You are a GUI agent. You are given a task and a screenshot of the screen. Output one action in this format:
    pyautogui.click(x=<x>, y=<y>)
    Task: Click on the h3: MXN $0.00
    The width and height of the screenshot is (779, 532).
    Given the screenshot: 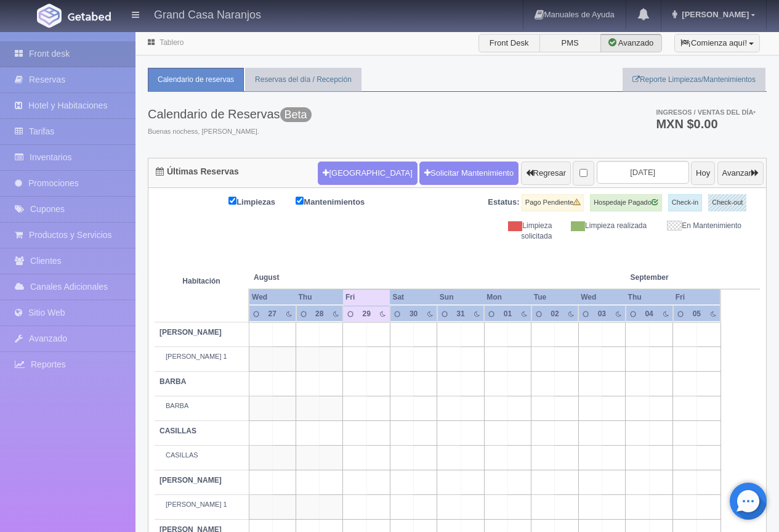 What is the action you would take?
    pyautogui.click(x=706, y=124)
    